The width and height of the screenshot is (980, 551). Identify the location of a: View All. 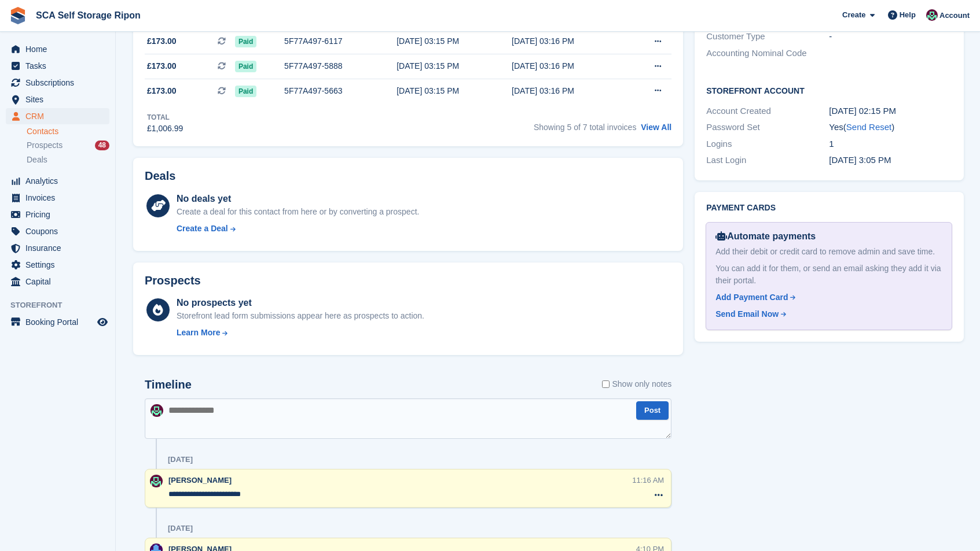
(656, 128).